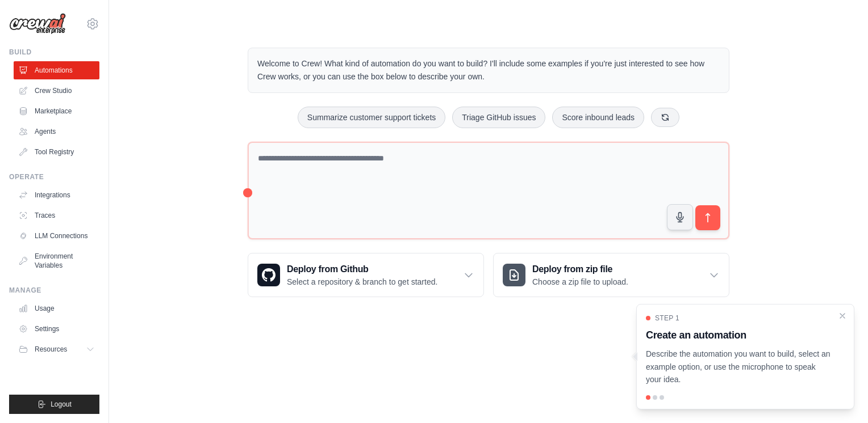  Describe the element at coordinates (56, 70) in the screenshot. I see `a: Automations` at that location.